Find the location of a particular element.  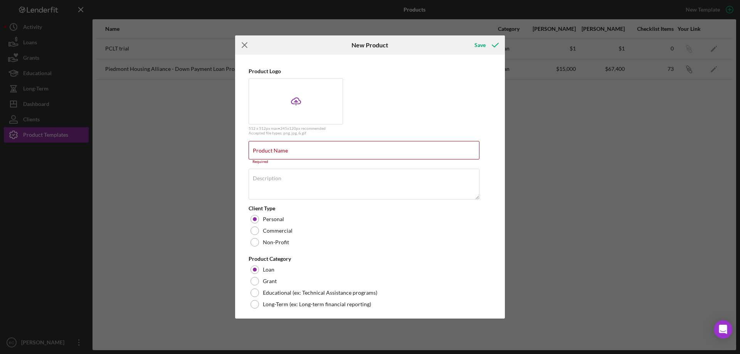

label: Grant is located at coordinates (270, 281).